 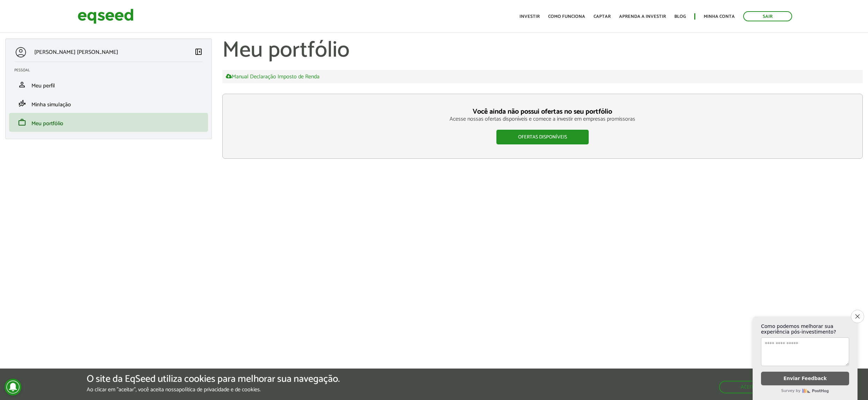 What do you see at coordinates (530, 16) in the screenshot?
I see `a: Investir` at bounding box center [530, 16].